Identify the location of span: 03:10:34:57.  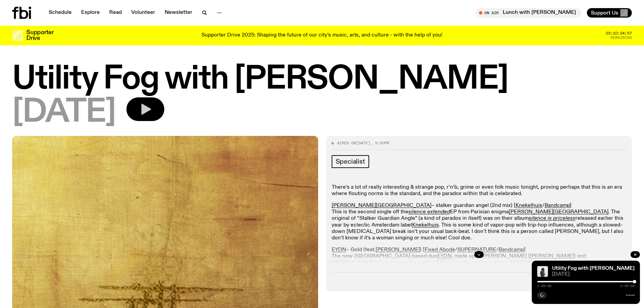
(619, 33).